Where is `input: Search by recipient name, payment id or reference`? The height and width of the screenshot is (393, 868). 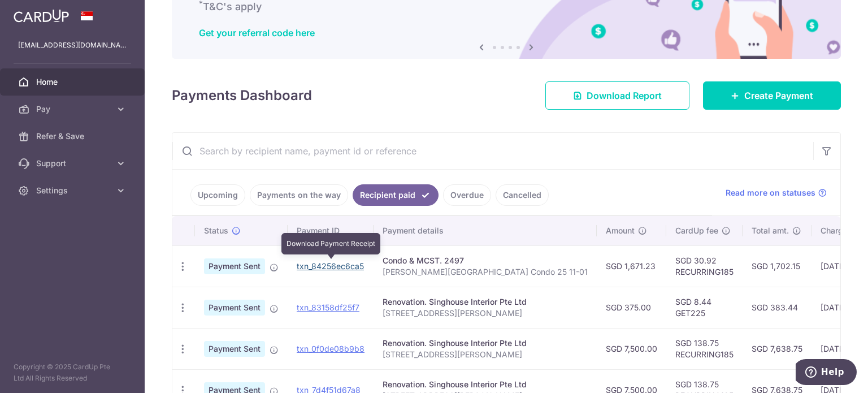 input: Search by recipient name, payment id or reference is located at coordinates (493, 151).